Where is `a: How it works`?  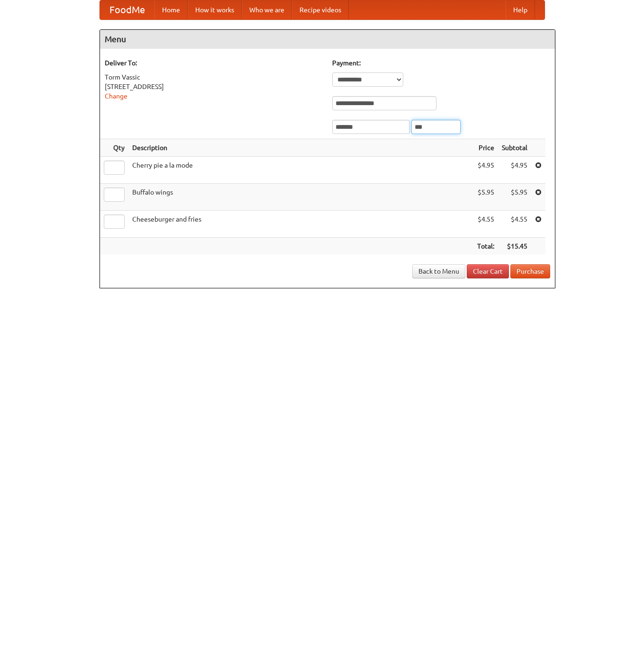 a: How it works is located at coordinates (214, 10).